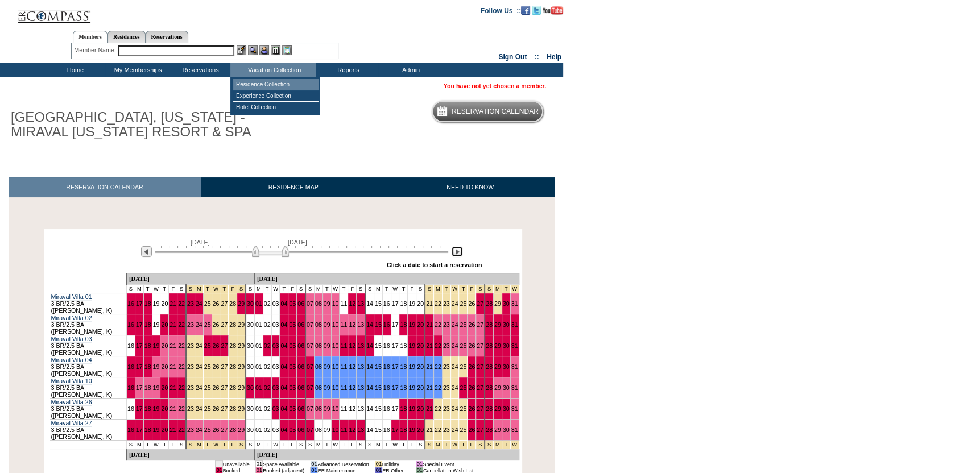 The image size is (980, 473). I want to click on a: 13, so click(361, 325).